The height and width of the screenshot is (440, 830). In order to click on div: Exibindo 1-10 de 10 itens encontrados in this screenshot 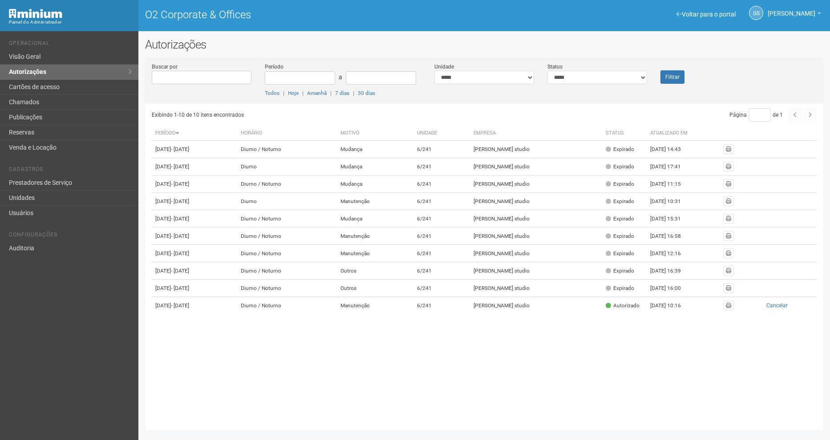, I will do `click(318, 115)`.